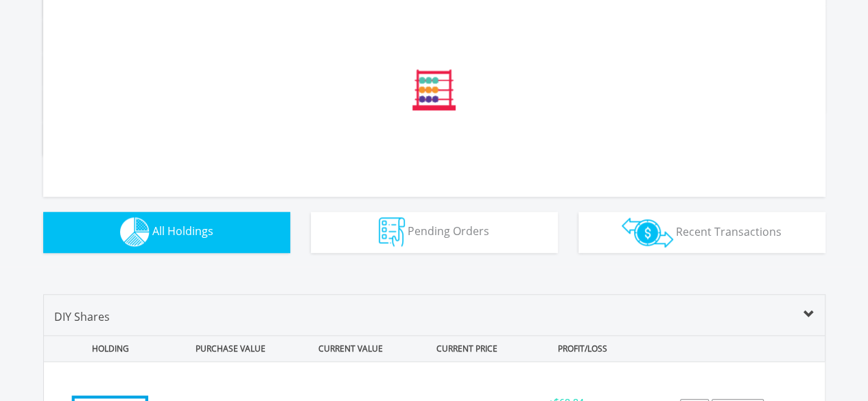  Describe the element at coordinates (647, 232) in the screenshot. I see `img: transactions-zar-wht.png` at that location.